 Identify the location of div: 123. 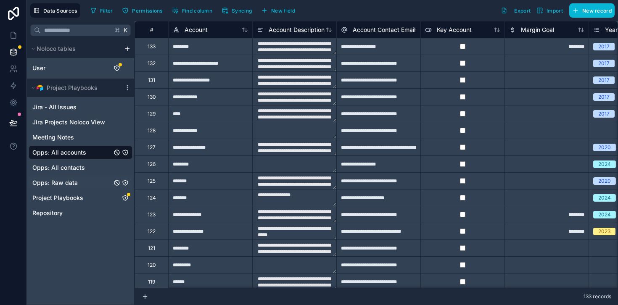
(151, 215).